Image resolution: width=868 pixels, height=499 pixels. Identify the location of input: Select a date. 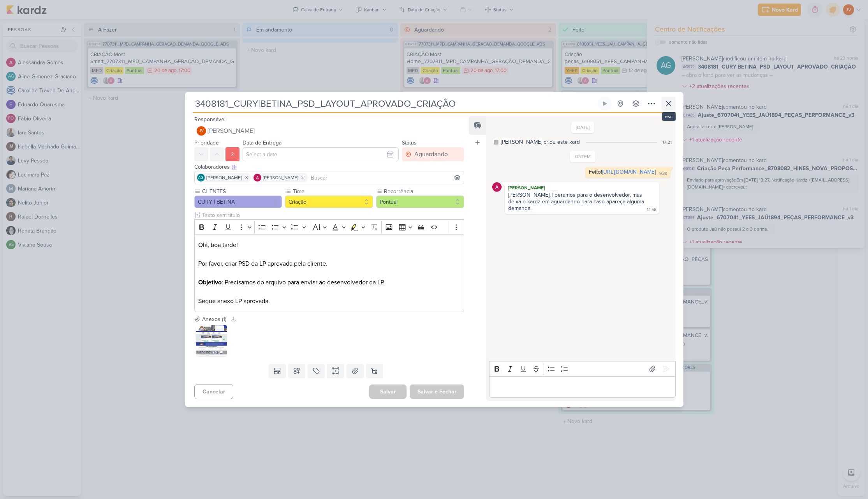
(321, 154).